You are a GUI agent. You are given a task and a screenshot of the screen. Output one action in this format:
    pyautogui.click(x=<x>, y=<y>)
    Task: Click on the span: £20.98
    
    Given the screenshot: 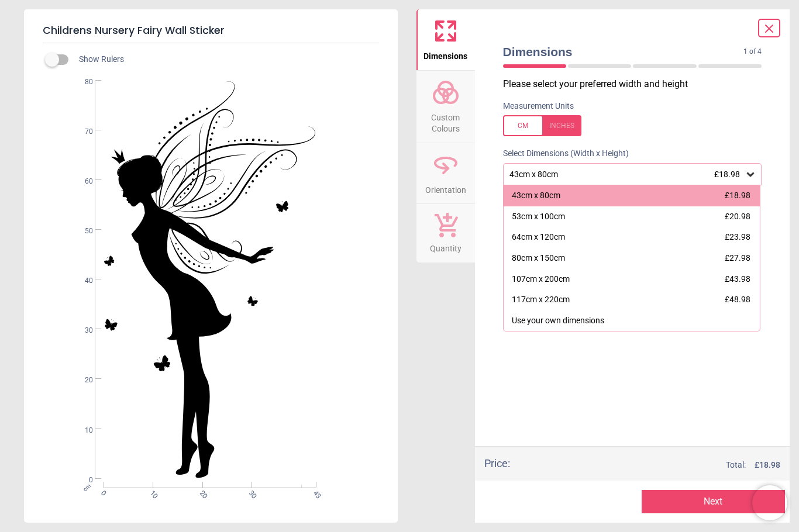 What is the action you would take?
    pyautogui.click(x=737, y=216)
    